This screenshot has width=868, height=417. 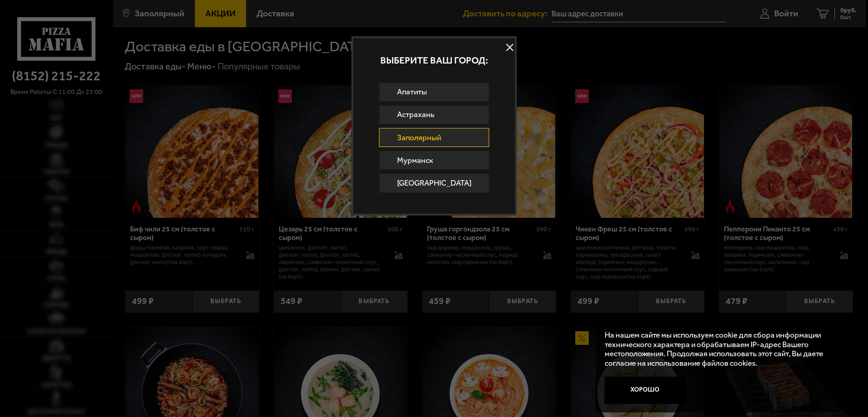 I want to click on p: Выберите ваш город:, so click(x=434, y=60).